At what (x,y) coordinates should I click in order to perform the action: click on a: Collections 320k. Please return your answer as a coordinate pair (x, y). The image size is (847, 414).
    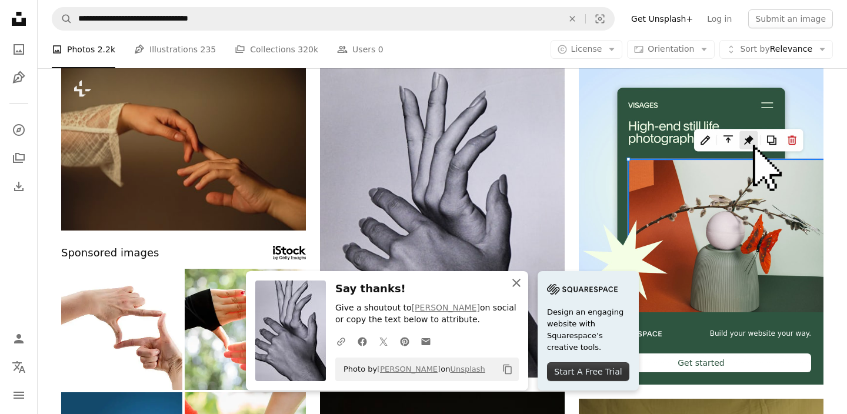
    Looking at the image, I should click on (277, 49).